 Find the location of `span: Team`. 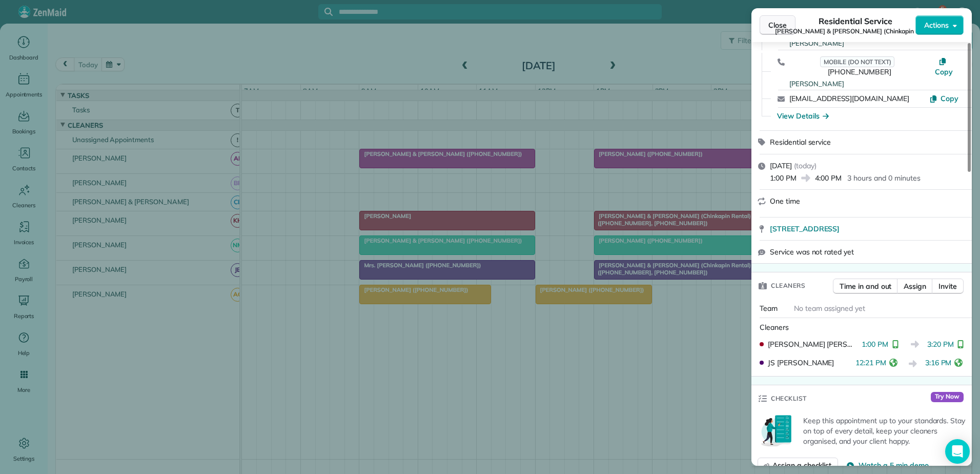

span: Team is located at coordinates (769, 308).